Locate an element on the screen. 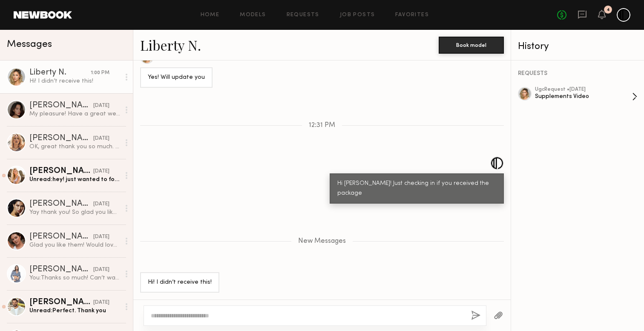 Image resolution: width=644 pixels, height=331 pixels. a: Favorites is located at coordinates (412, 15).